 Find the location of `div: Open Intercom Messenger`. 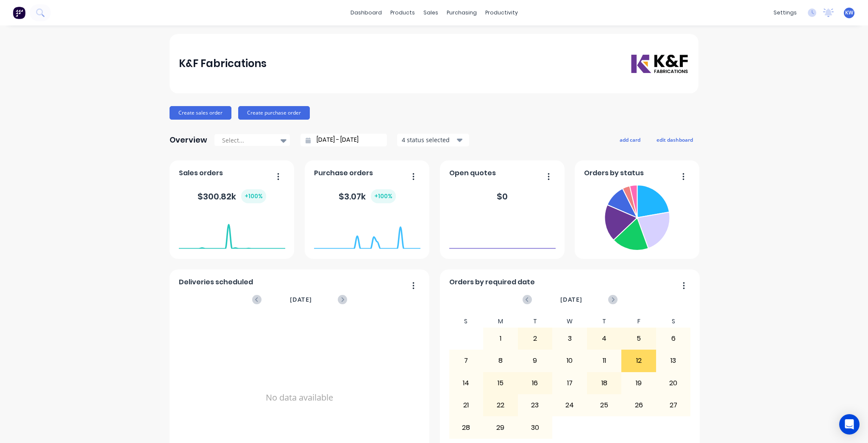

div: Open Intercom Messenger is located at coordinates (849, 424).